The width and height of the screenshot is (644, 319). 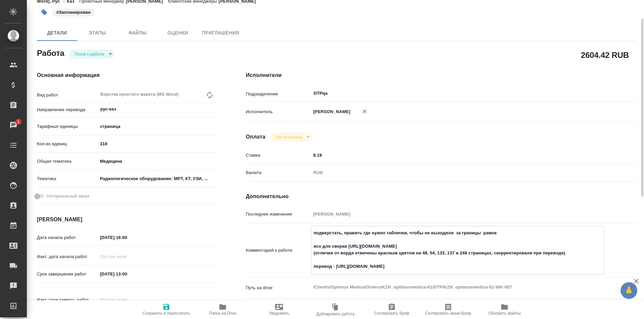 What do you see at coordinates (73, 12) in the screenshot?
I see `span: Запланирован` at bounding box center [73, 12].